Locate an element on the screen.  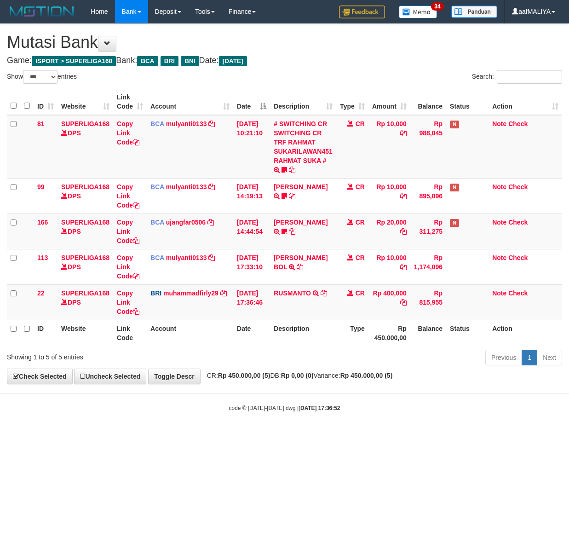
td: Rp 988,045 is located at coordinates (428, 147).